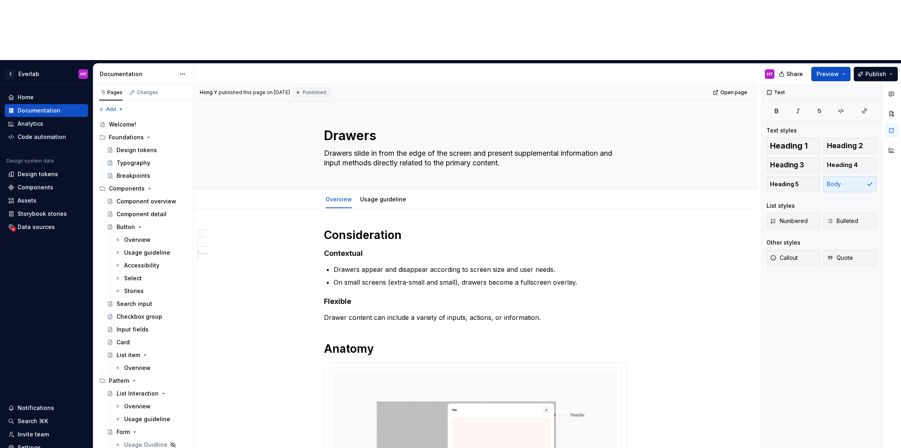 The image size is (901, 448). What do you see at coordinates (126, 227) in the screenshot?
I see `div: Button` at bounding box center [126, 227].